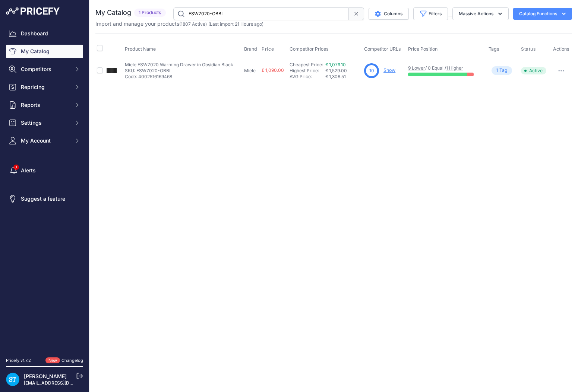 Image resolution: width=578 pixels, height=392 pixels. I want to click on a: Show, so click(390, 70).